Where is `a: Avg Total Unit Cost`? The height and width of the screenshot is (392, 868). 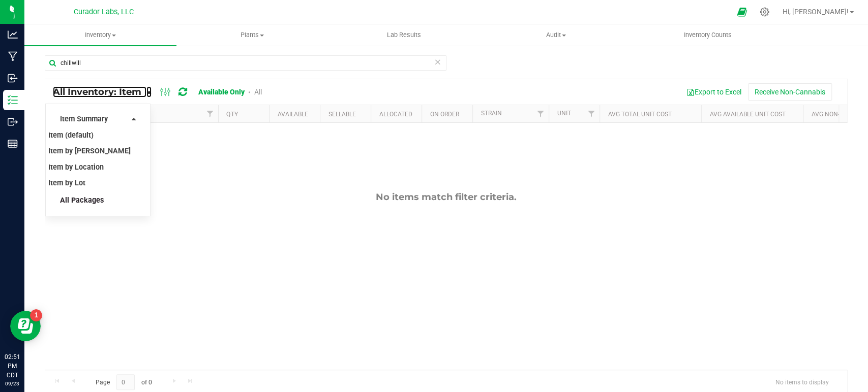 a: Avg Total Unit Cost is located at coordinates (639, 114).